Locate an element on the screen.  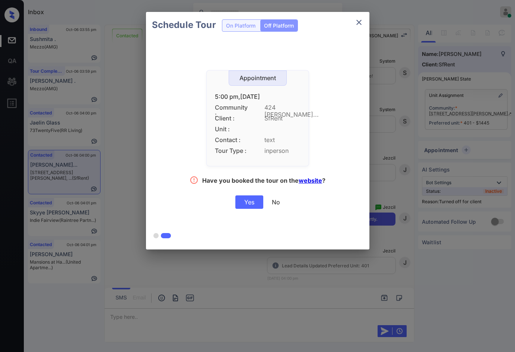
span: Community : is located at coordinates (232, 107).